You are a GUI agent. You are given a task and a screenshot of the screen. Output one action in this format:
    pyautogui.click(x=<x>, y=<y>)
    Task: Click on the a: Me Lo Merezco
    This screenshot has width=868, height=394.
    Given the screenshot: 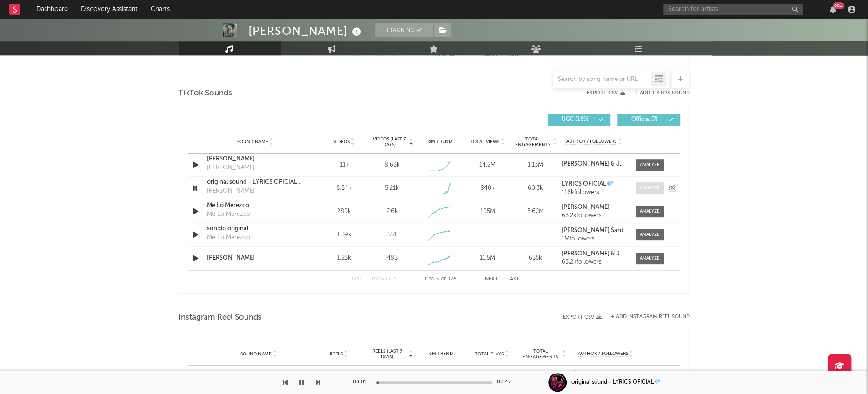 What is the action you would take?
    pyautogui.click(x=255, y=206)
    